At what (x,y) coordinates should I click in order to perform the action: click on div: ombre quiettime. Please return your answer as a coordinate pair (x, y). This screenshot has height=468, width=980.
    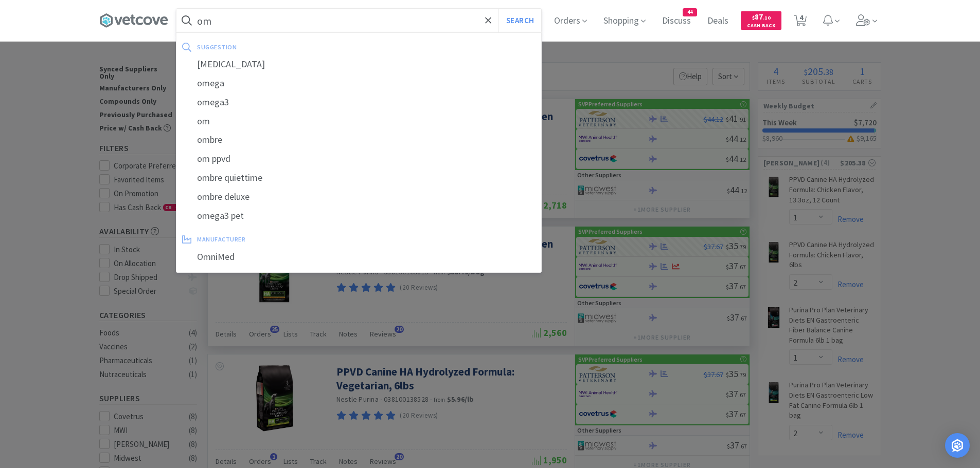
    Looking at the image, I should click on (359, 178).